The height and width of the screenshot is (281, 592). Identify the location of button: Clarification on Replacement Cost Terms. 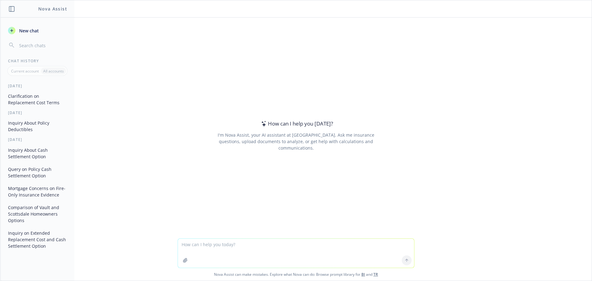
(37, 99).